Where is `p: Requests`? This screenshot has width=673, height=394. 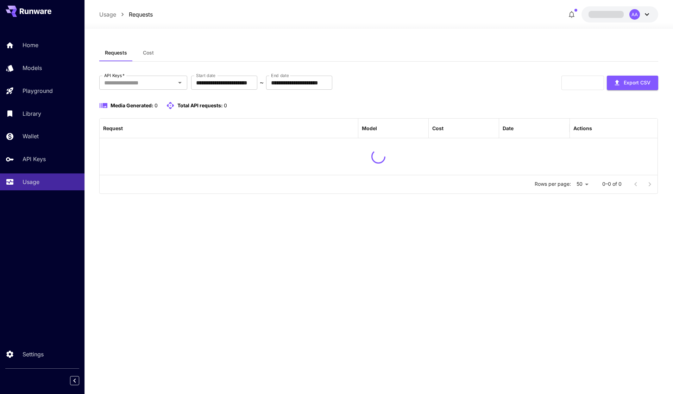 p: Requests is located at coordinates (141, 14).